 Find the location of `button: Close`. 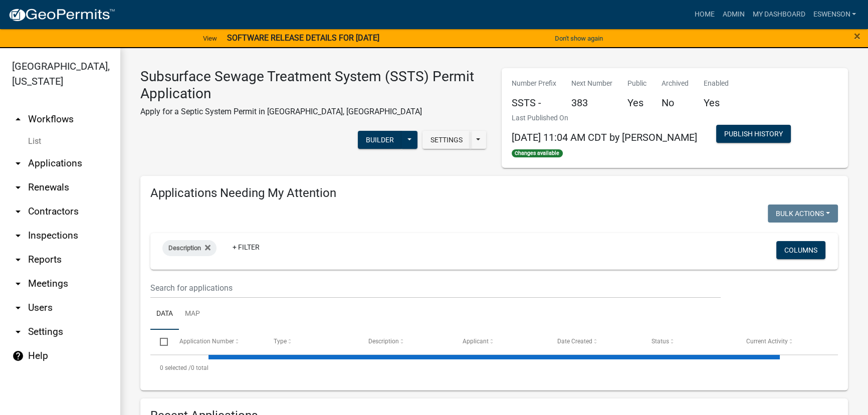

button: Close is located at coordinates (858, 36).